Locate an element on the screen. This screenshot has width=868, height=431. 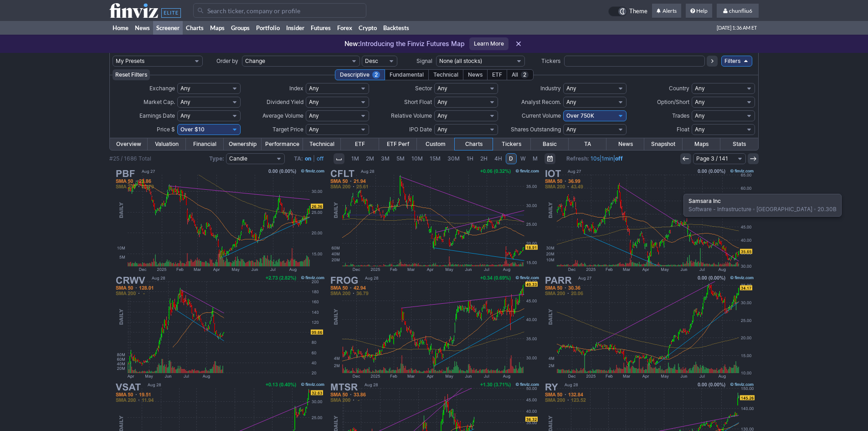
div: News is located at coordinates (475, 75).